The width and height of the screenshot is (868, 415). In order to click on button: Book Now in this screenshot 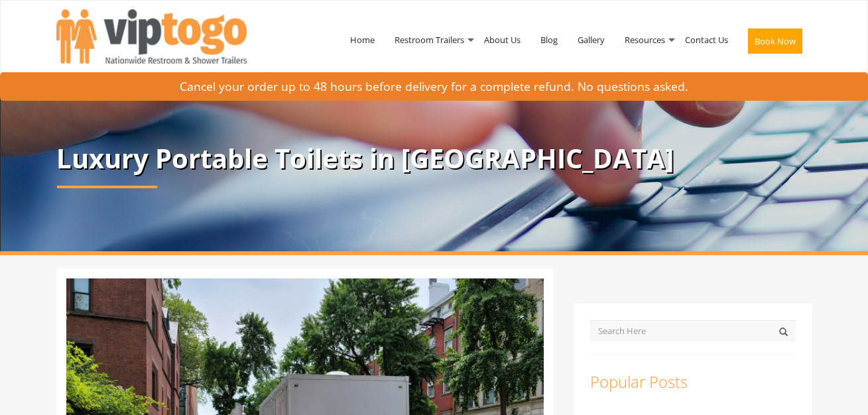, I will do `click(775, 41)`.